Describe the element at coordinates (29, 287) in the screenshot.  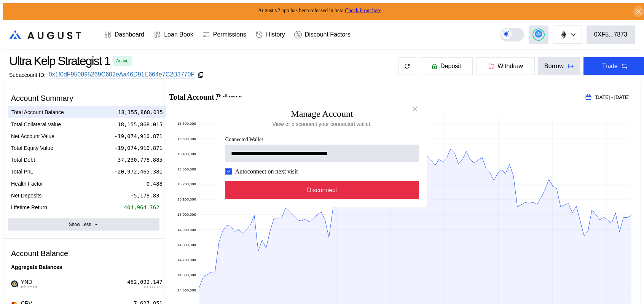
I see `span: Ethereum` at that location.